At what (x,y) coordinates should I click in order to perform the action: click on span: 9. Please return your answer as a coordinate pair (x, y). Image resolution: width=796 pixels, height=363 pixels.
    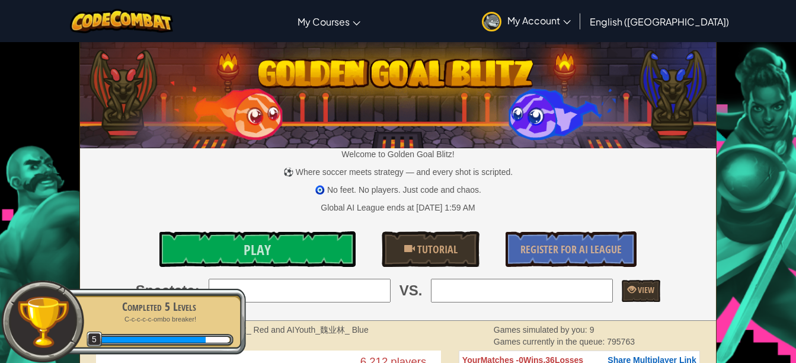
    Looking at the image, I should click on (592, 330).